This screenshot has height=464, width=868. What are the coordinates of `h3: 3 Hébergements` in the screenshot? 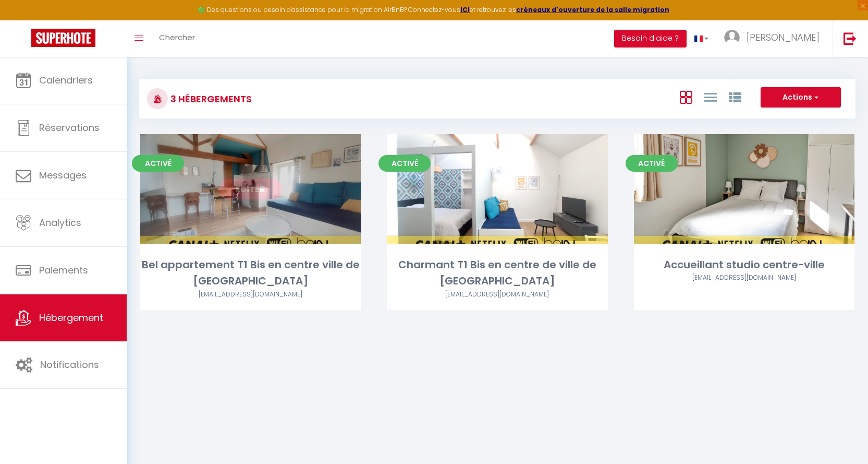 It's located at (210, 99).